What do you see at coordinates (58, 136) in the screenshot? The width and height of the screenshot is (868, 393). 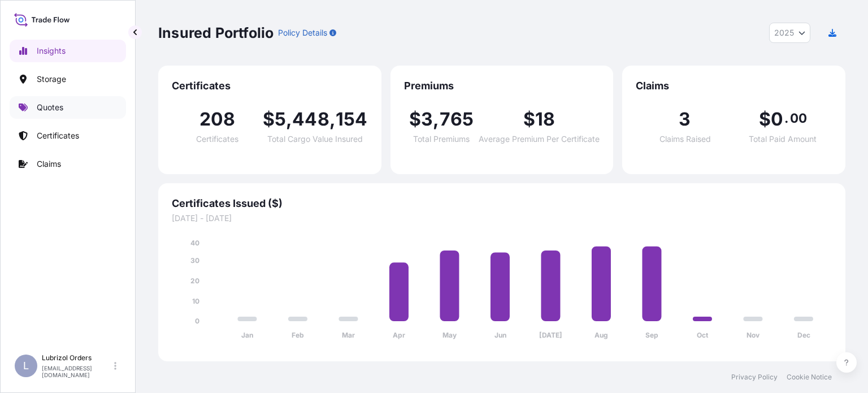 I see `p: Certificates` at bounding box center [58, 136].